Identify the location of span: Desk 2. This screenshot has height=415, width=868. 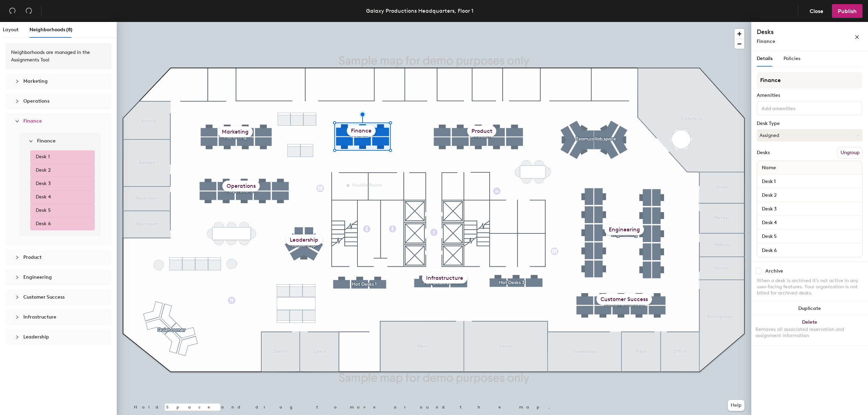
(43, 170).